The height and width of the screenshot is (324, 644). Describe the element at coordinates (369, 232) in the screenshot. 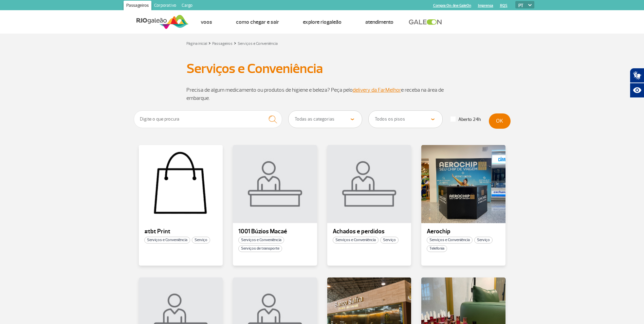

I see `p: Achados e perdidos` at that location.